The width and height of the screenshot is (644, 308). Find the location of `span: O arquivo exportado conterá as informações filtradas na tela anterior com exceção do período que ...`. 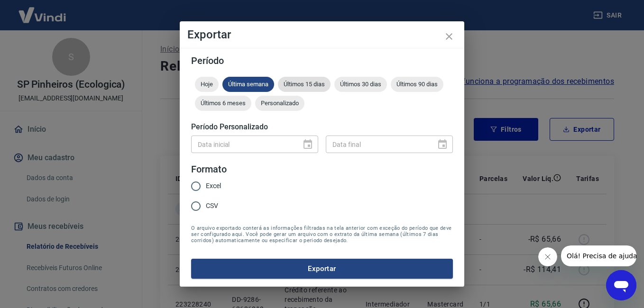

span: O arquivo exportado conterá as informações filtradas na tela anterior com exceção do período que ... is located at coordinates (322, 234).